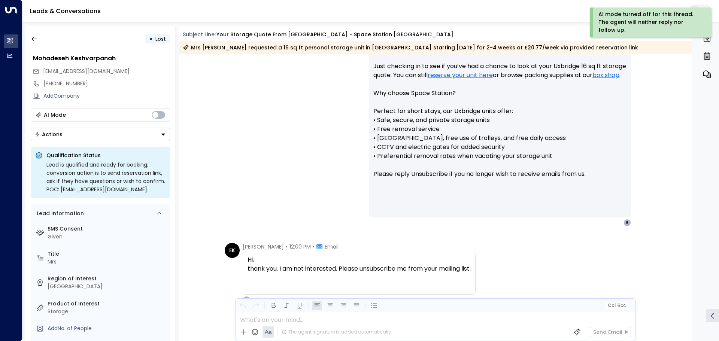  I want to click on div: Lead is qualified and ready for booking; conversion action is to send reservation link, ask if th..., so click(106, 177).